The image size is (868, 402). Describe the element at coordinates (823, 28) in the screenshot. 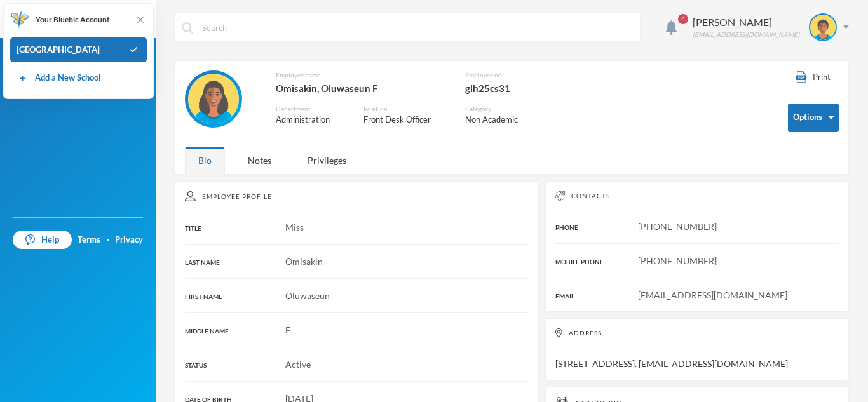

I see `img: STUDENT` at that location.